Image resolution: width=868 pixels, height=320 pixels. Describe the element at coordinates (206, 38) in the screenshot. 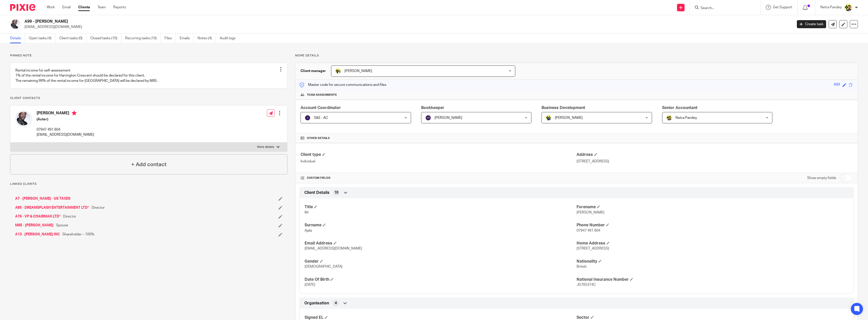

I see `a: Notes (4)` at that location.